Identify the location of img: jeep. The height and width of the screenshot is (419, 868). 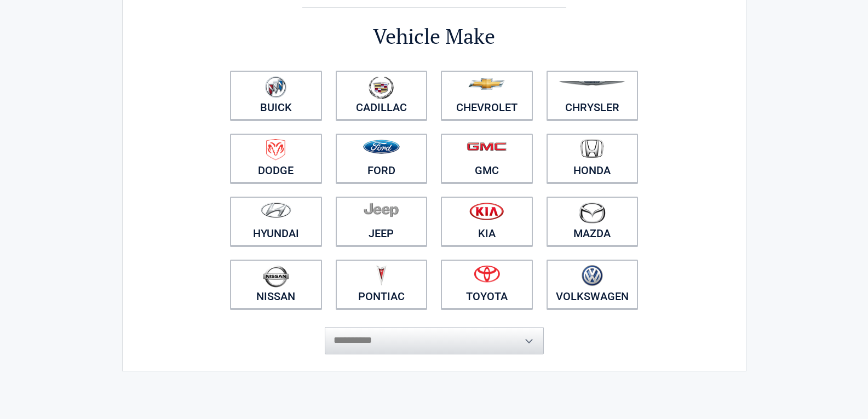
(381, 210).